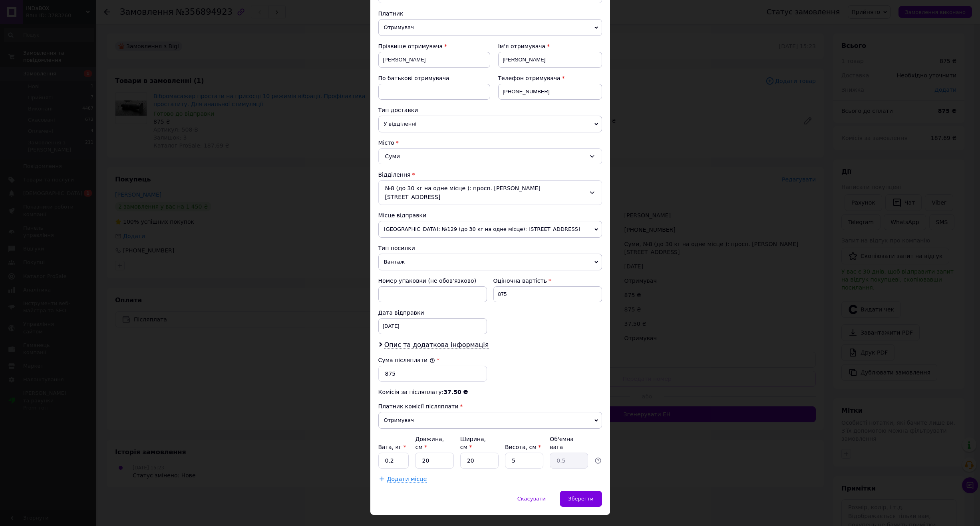 Image resolution: width=980 pixels, height=526 pixels. I want to click on span: Платник комісії післяплати, so click(418, 406).